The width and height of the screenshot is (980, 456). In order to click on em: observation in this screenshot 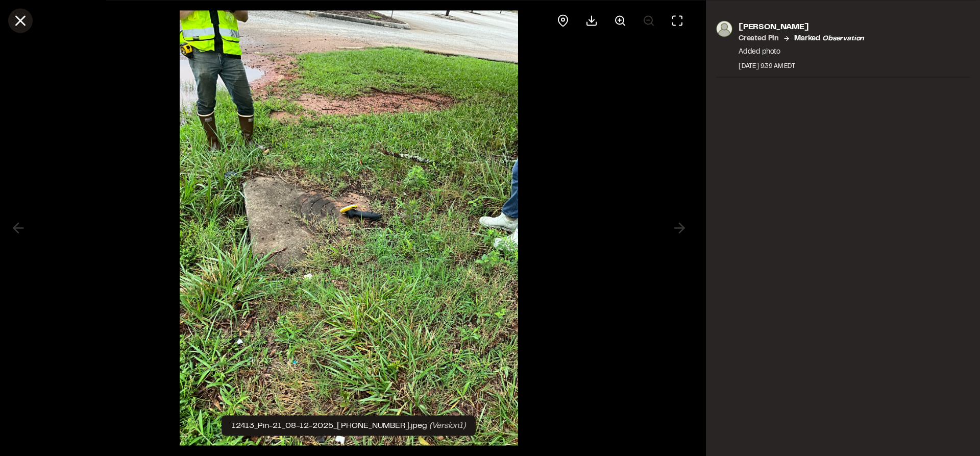, I will do `click(843, 38)`.